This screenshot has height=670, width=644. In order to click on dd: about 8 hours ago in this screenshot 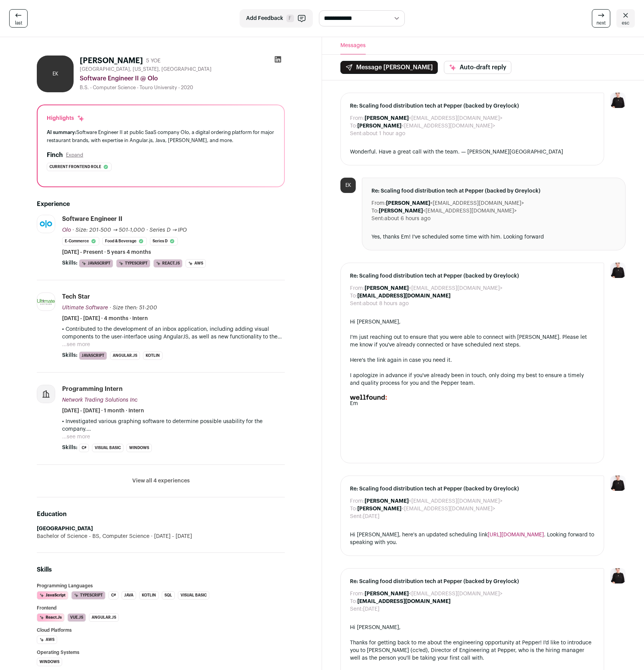, I will do `click(385, 304)`.